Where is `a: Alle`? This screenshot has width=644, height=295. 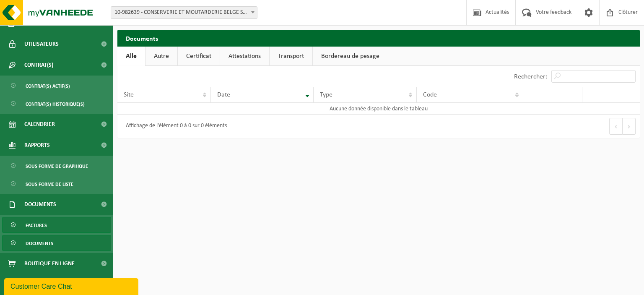
a: Alle is located at coordinates (131, 56).